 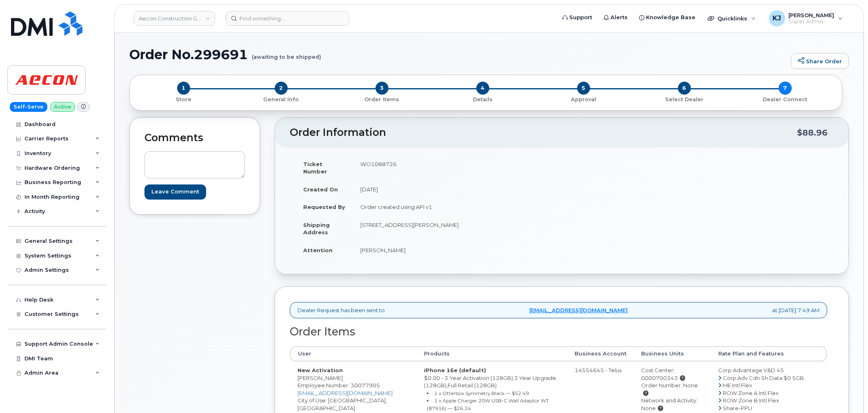 I want to click on span: Share-PPU, so click(x=737, y=408).